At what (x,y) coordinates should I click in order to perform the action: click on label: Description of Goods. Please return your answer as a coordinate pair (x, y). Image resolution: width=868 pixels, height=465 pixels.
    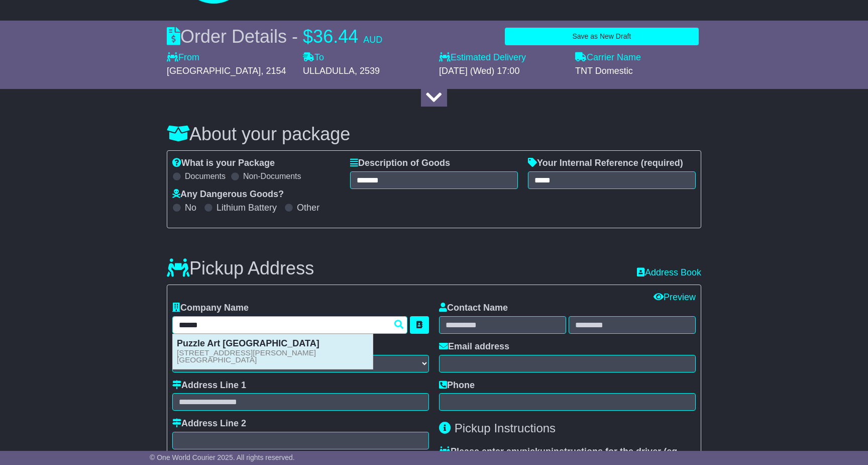
    Looking at the image, I should click on (400, 164).